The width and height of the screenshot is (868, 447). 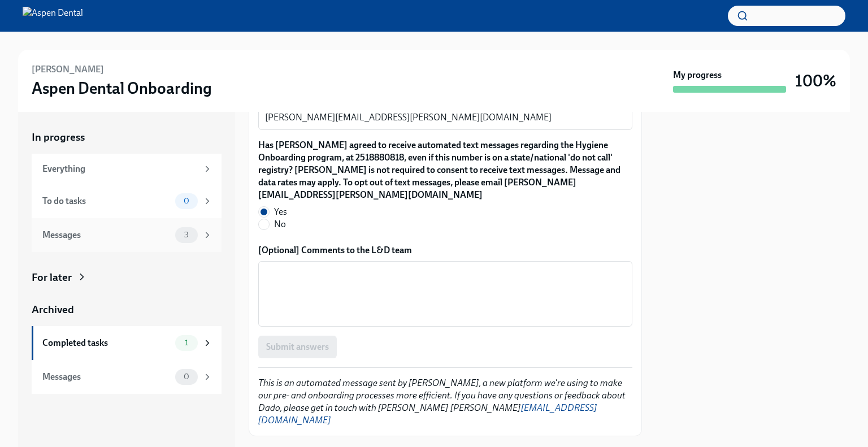 I want to click on div: Archived, so click(x=127, y=310).